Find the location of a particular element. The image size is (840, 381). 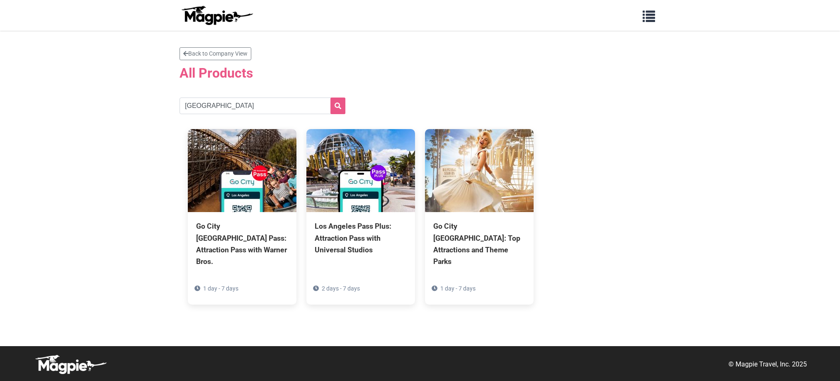

a: Los Angeles Pass Plus: Attraction Pass with Universal Studios 2 days - 7 days is located at coordinates (361, 211).